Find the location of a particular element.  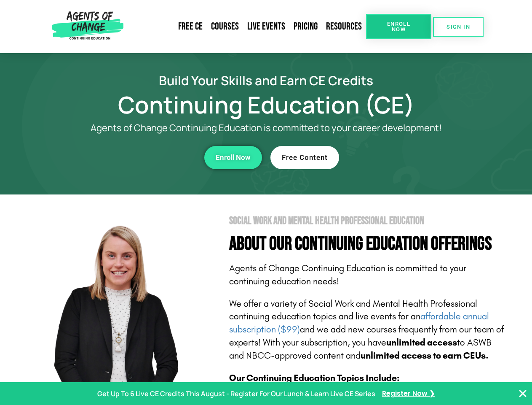

p: We offer a variety of Social Work and Mental Health Professional continuing education topics and ... is located at coordinates (368, 330).